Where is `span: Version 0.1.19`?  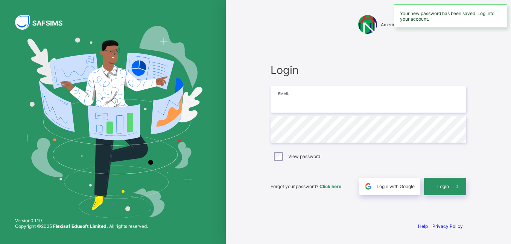 span: Version 0.1.19 is located at coordinates (81, 221).